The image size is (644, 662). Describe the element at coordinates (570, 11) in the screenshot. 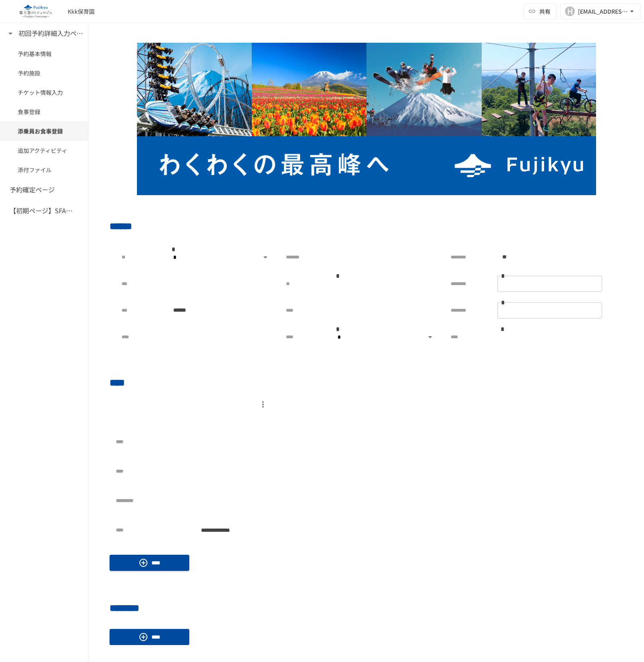

I see `div: H` at that location.